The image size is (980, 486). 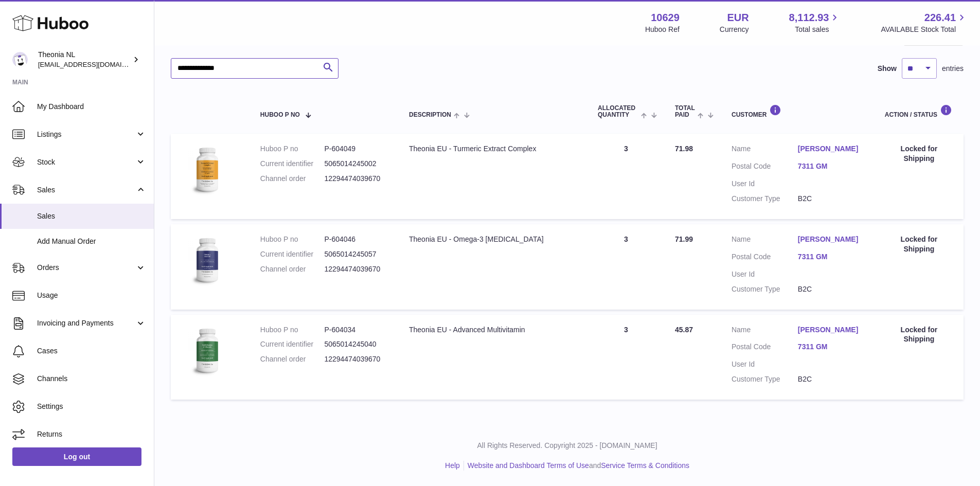 What do you see at coordinates (86, 267) in the screenshot?
I see `span: Orders` at bounding box center [86, 267].